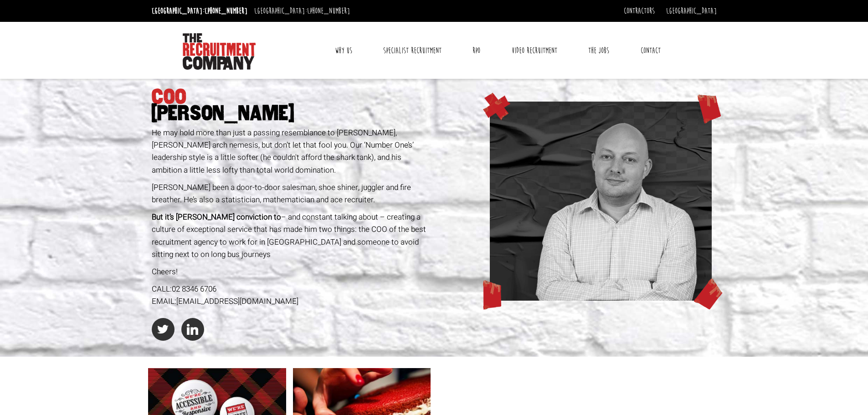  What do you see at coordinates (650, 51) in the screenshot?
I see `a: Contact` at bounding box center [650, 51].